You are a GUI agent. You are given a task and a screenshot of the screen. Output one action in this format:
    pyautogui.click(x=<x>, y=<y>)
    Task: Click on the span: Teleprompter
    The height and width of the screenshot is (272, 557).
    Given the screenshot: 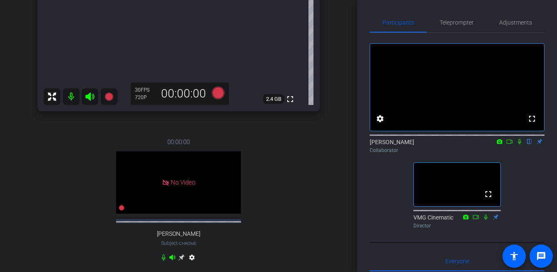 What is the action you would take?
    pyautogui.click(x=457, y=22)
    